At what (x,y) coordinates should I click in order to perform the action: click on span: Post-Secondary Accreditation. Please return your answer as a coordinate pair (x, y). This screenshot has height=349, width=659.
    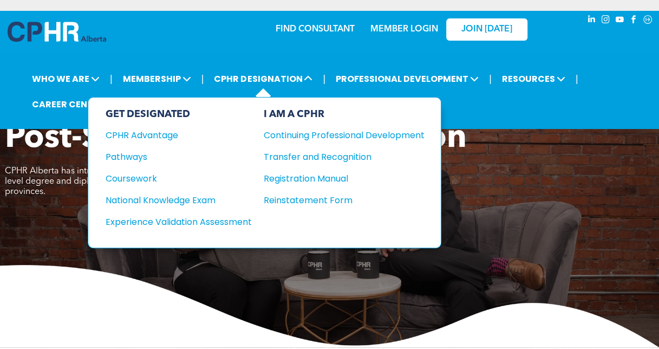
    Looking at the image, I should click on (236, 139).